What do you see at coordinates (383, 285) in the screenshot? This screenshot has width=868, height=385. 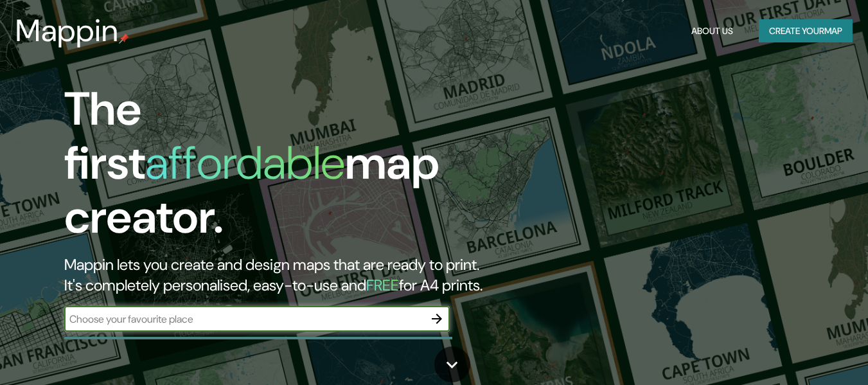 I see `h5: FREE` at bounding box center [383, 285].